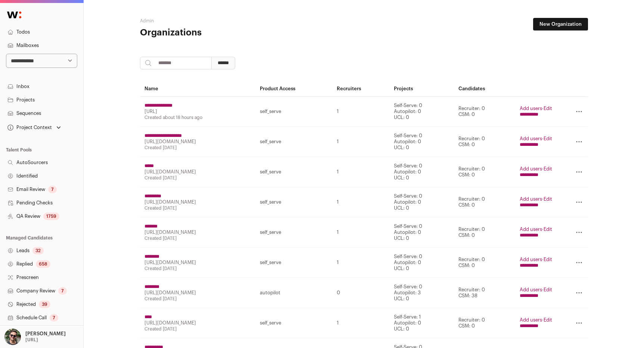  Describe the element at coordinates (147, 21) in the screenshot. I see `a: Admin` at that location.